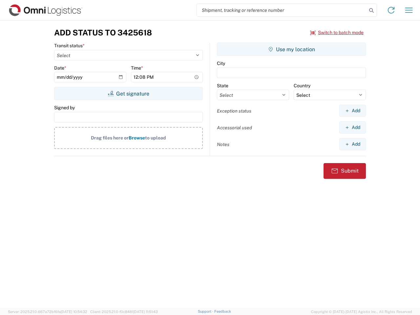 The width and height of the screenshot is (420, 315). Describe the element at coordinates (282, 10) in the screenshot. I see `input: Shipment, tracking or reference number` at that location.